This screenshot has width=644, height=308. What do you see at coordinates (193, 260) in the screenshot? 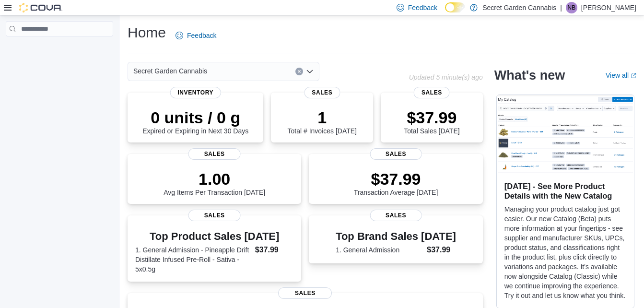
I see `dt: 1. General Admission - Pineapple Drift Distillate Infused Pre-Roll - Sativa - 5x0.5g` at bounding box center [193, 260].